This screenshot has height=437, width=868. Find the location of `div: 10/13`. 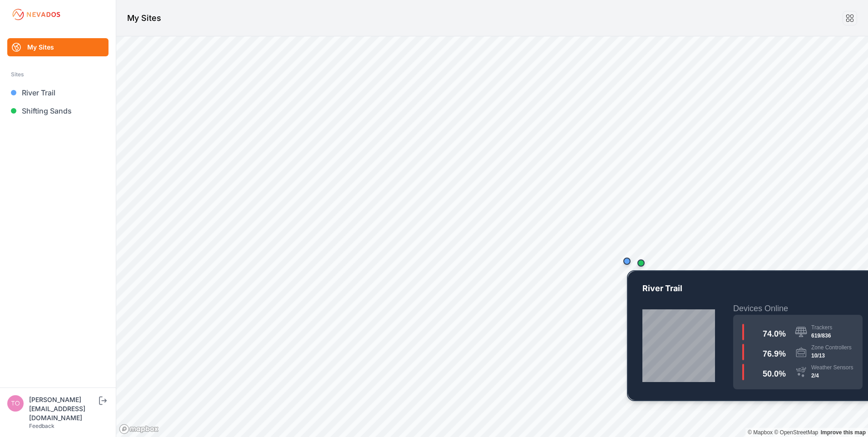

div: 10/13 is located at coordinates (831, 356).